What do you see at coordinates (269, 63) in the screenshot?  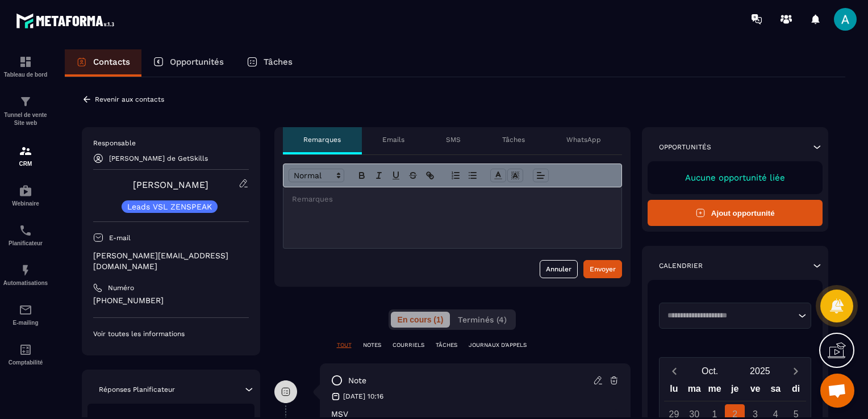 I see `a: Tâches` at bounding box center [269, 63].